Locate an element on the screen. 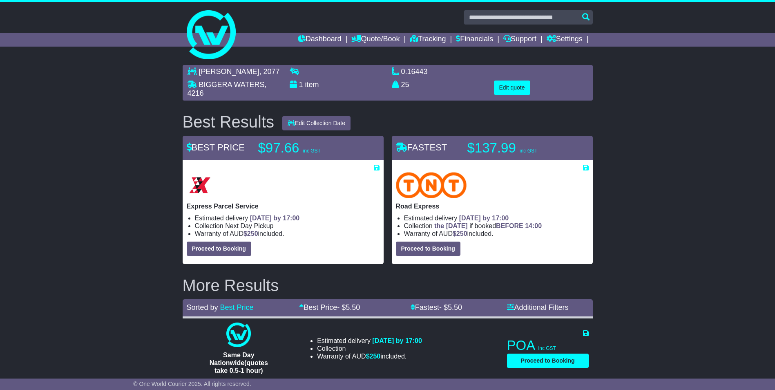 Image resolution: width=775 pixels, height=390 pixels. span: FASTEST is located at coordinates (422, 147).